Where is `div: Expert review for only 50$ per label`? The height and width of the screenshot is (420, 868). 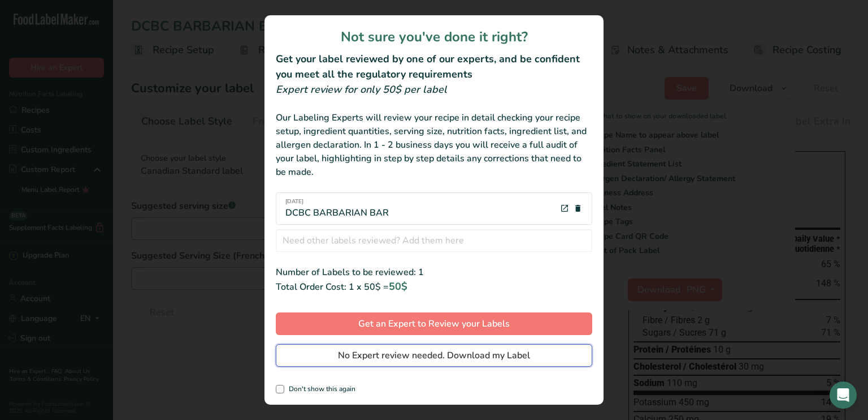
div: Expert review for only 50$ per label is located at coordinates (434, 89).